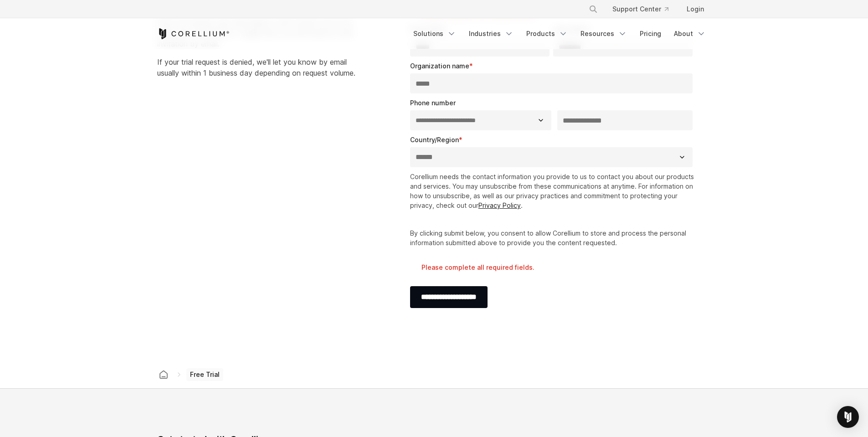 The image size is (868, 437). Describe the element at coordinates (553, 191) in the screenshot. I see `p: Corellium needs the contact information you provide to us to contact you about our products and s...` at that location.